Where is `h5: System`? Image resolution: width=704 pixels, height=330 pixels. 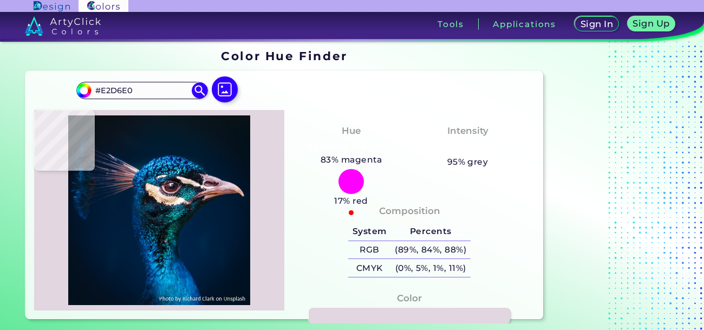 h5: System is located at coordinates (369, 231).